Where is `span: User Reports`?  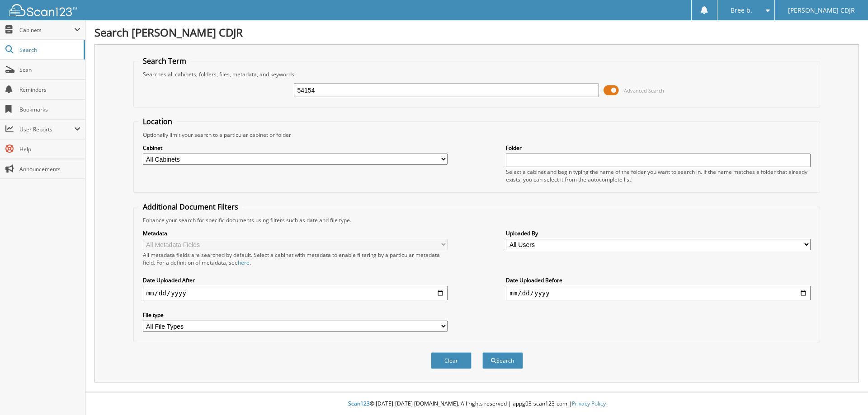 span: User Reports is located at coordinates (46, 129).